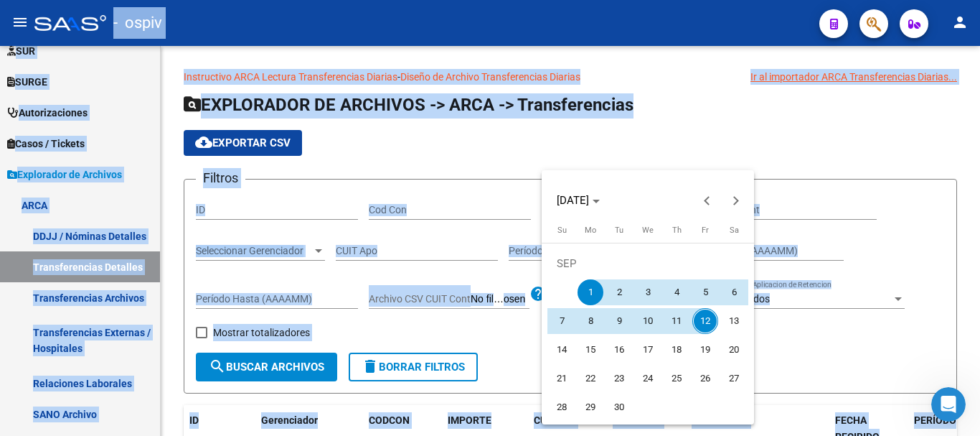  I want to click on span: Tu, so click(619, 230).